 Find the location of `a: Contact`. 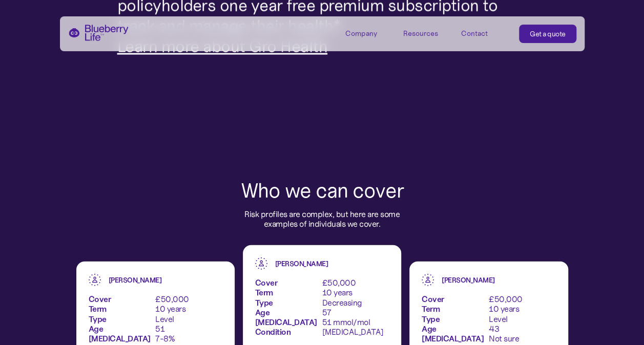

a: Contact is located at coordinates (484, 33).